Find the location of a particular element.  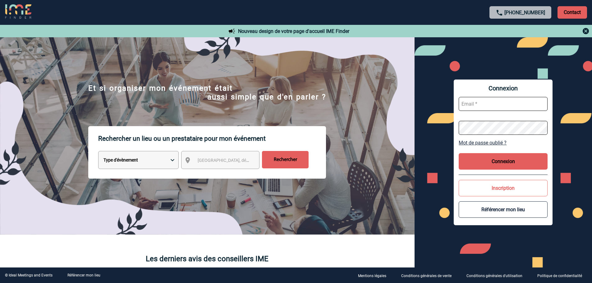

a: Politique de confidentialité is located at coordinates (562, 275).